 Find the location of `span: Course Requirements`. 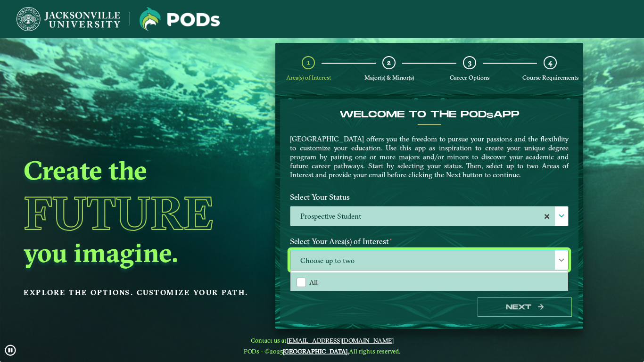

span: Course Requirements is located at coordinates (550, 77).